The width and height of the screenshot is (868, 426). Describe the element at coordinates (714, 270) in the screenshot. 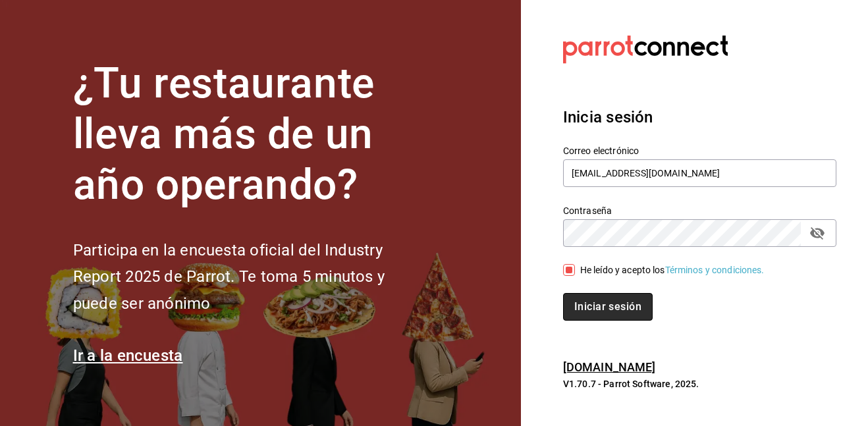

I see `a: Términos y condiciones.` at that location.